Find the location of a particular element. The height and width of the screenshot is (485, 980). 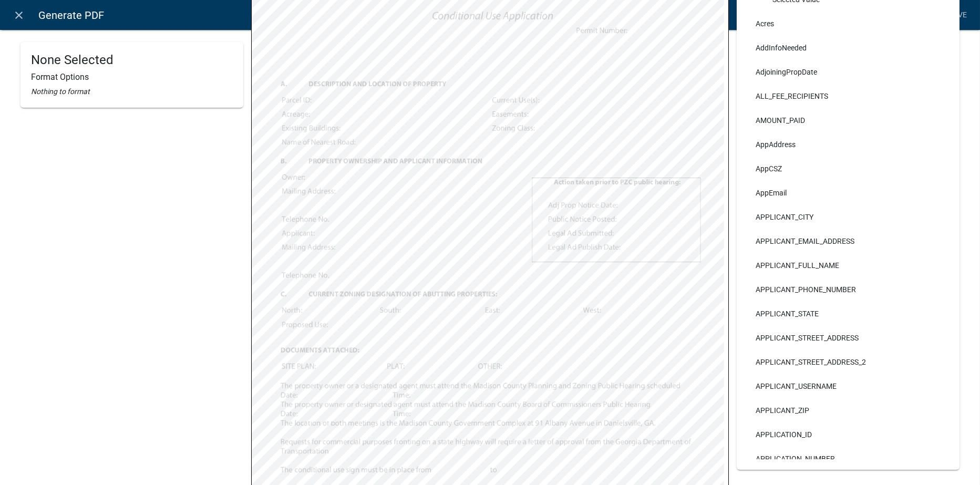

li: APPLICANT_FULL_NAME is located at coordinates (848, 265).